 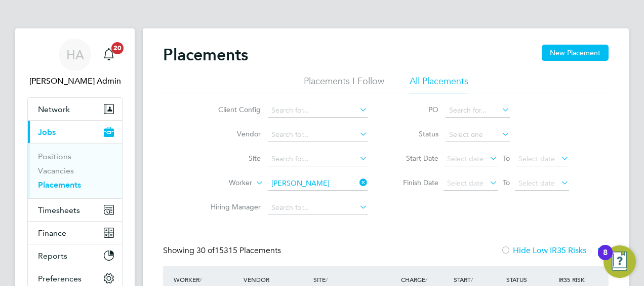 I want to click on button: Open Resource Center, 8 new notifications, so click(x=619, y=261).